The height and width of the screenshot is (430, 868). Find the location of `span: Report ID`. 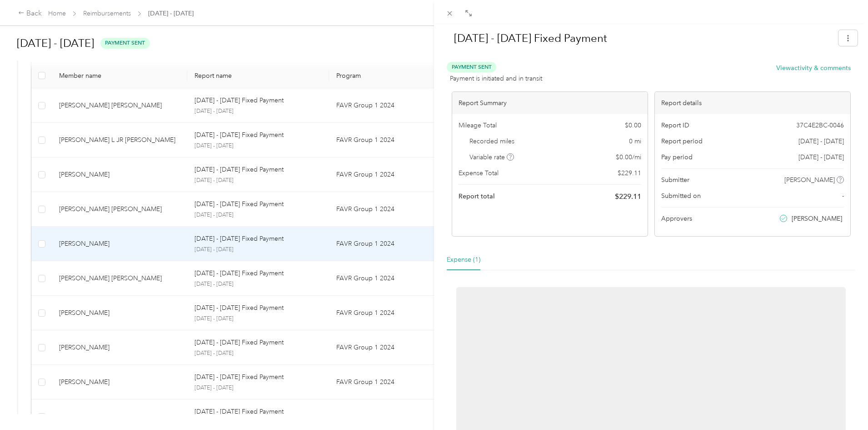

span: Report ID is located at coordinates (675, 125).